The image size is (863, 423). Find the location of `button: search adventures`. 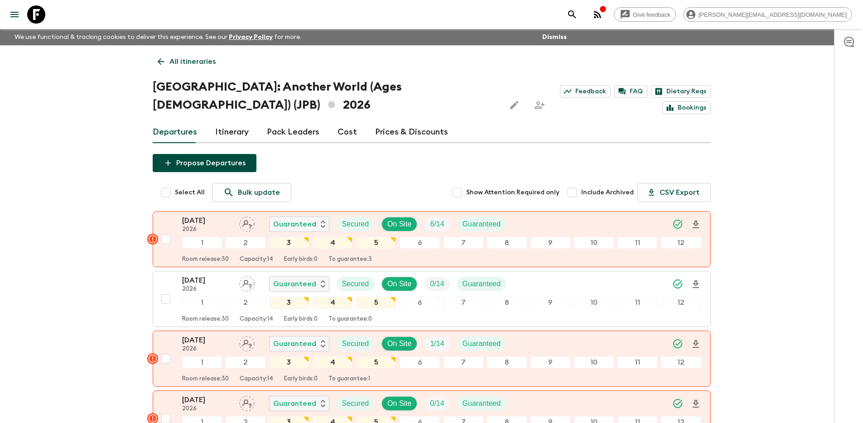

button: search adventures is located at coordinates (572, 14).